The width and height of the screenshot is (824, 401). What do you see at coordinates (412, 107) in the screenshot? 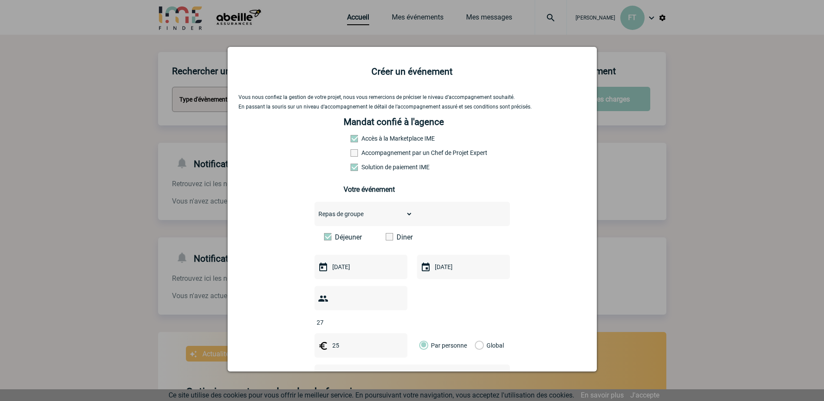
I see `p: En passant la souris sur un niveau d’accompagnement le détail de l’accompagnement assuré et ses c...` at bounding box center [412, 107].